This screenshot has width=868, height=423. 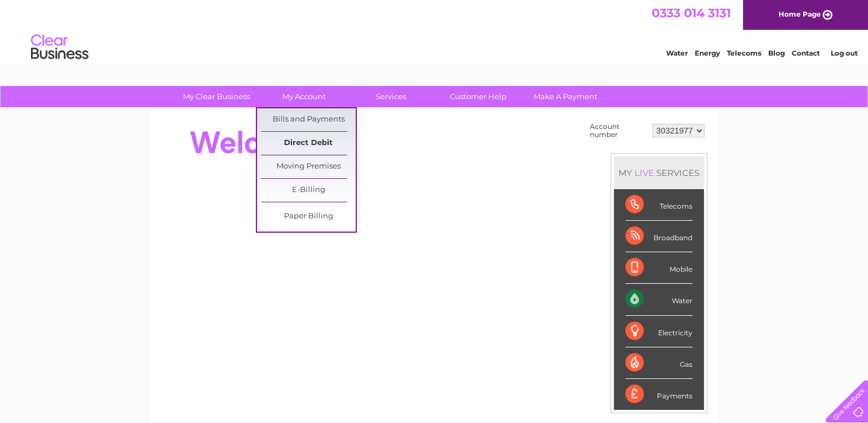 What do you see at coordinates (659, 363) in the screenshot?
I see `div: Gas` at bounding box center [659, 363].